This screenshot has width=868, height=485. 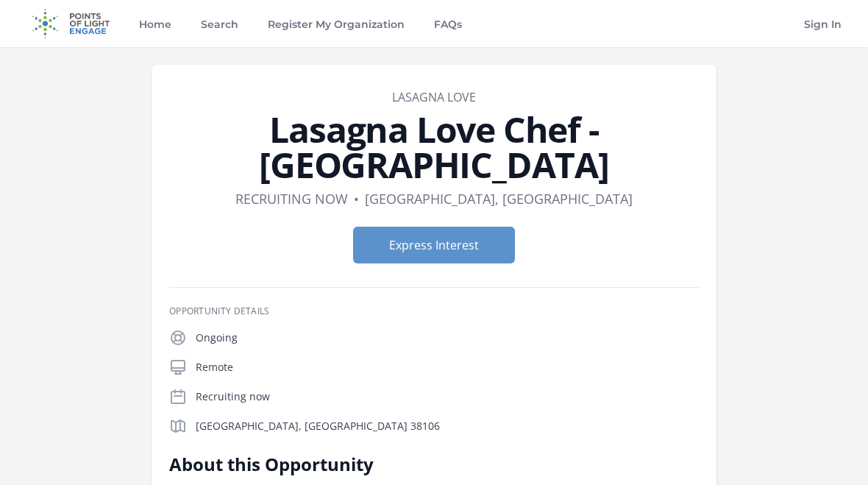 I want to click on h3: Opportunity Details, so click(x=434, y=311).